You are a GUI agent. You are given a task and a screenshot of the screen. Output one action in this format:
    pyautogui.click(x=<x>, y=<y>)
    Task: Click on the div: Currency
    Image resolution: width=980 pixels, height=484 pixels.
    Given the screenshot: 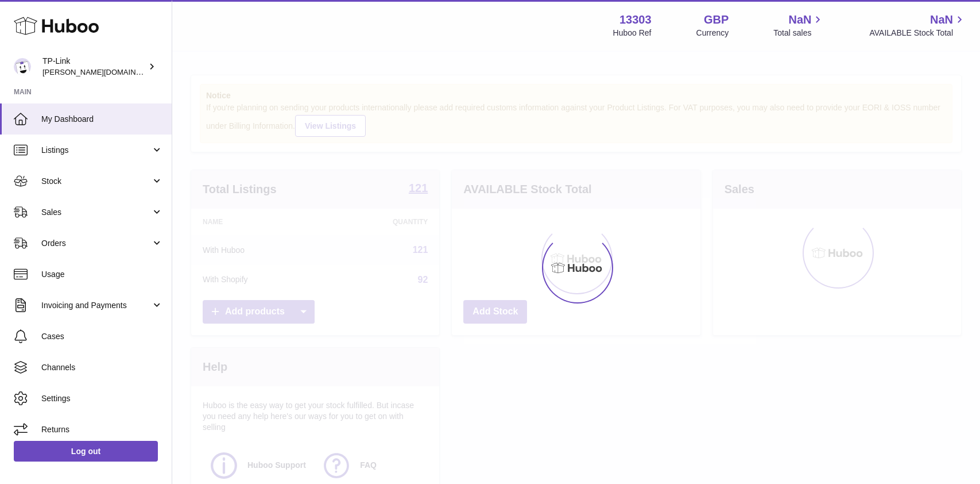 What is the action you would take?
    pyautogui.click(x=713, y=33)
    